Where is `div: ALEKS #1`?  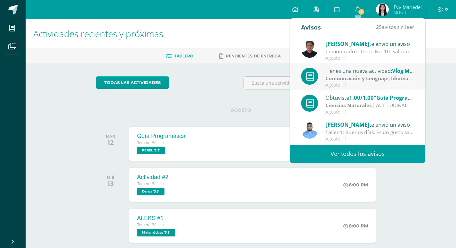 div: ALEKS #1 is located at coordinates (157, 218).